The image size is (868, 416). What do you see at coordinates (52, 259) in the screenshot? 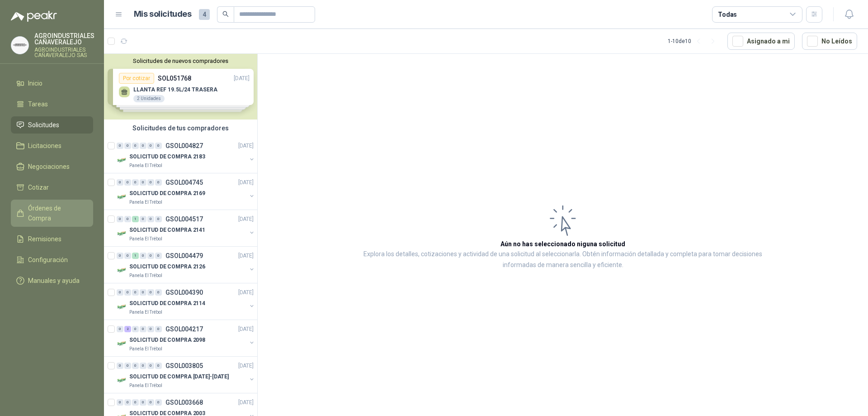
I see `a: Configuración` at bounding box center [52, 259].